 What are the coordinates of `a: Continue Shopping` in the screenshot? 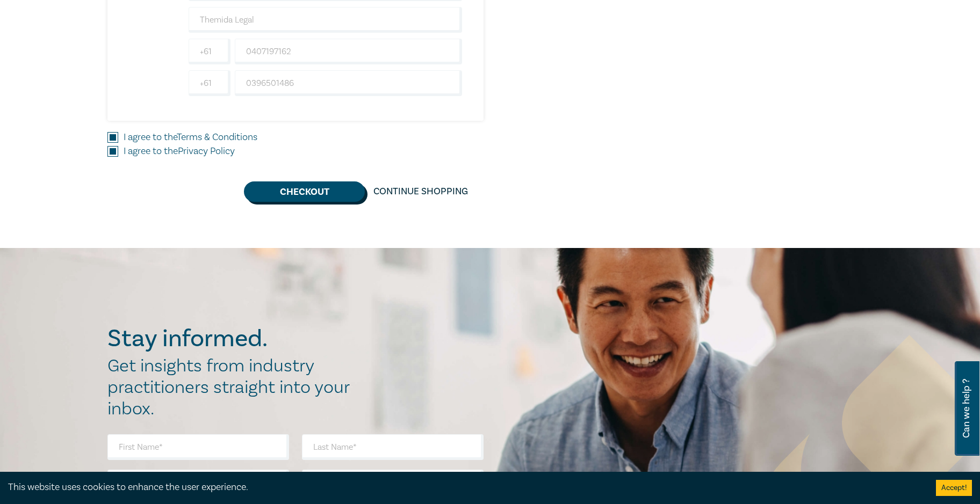 It's located at (421, 192).